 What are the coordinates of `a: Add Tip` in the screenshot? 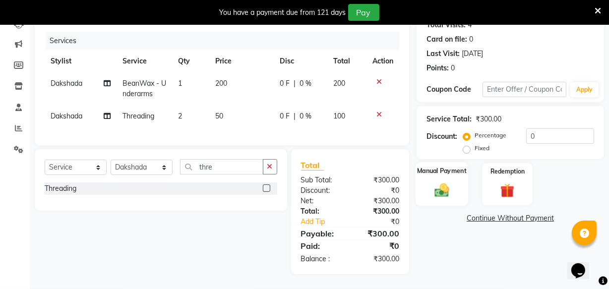 It's located at (326, 222).